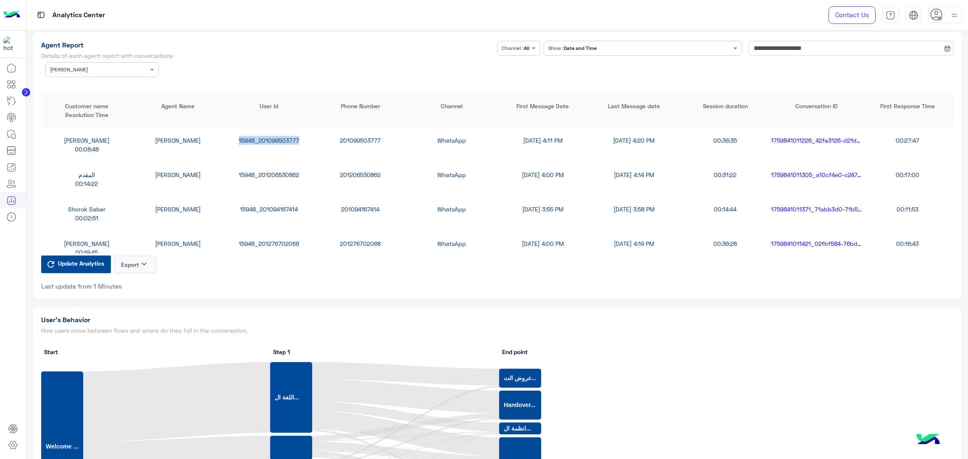 This screenshot has height=459, width=968. I want to click on img: profile, so click(954, 15).